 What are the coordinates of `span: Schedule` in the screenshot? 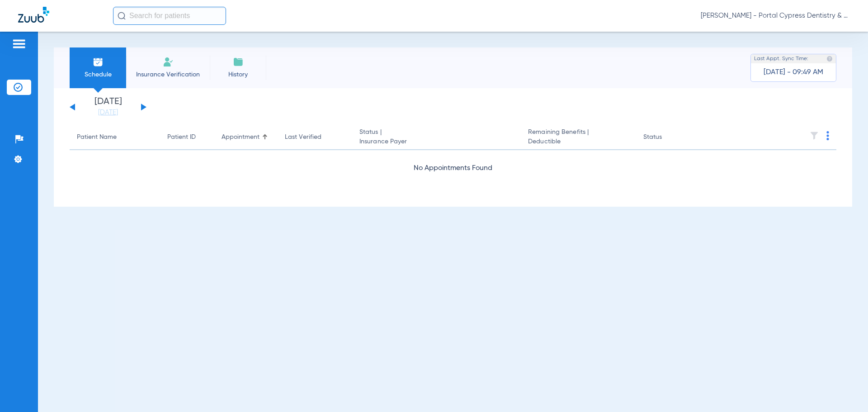 It's located at (97, 75).